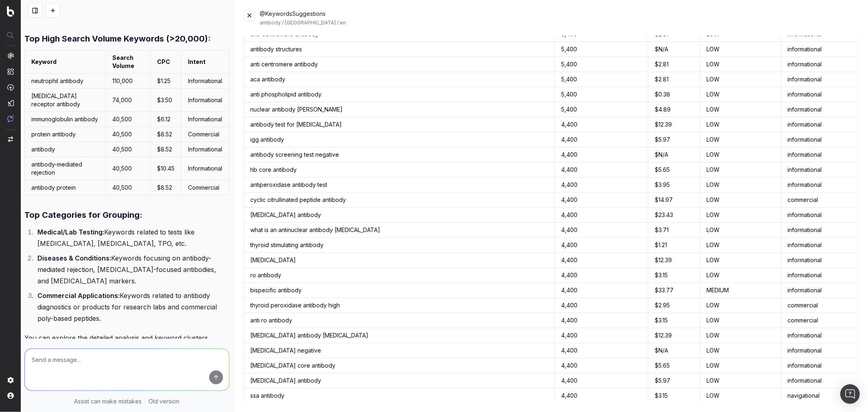 The image size is (868, 412). I want to click on td: antibody-mediated rejection, so click(65, 169).